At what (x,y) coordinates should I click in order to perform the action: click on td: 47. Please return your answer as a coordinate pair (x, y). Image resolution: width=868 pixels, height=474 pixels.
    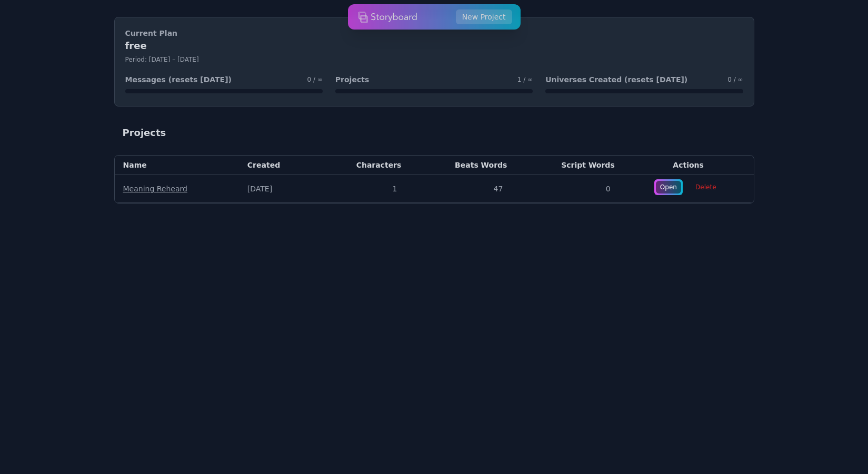
    Looking at the image, I should click on (462, 189).